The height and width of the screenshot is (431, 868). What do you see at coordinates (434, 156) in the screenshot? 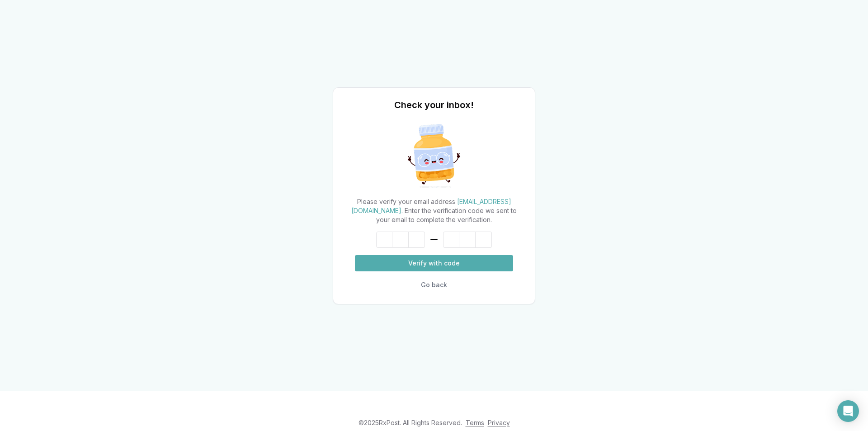
I see `img: Excited Pill Bottle` at bounding box center [434, 156].